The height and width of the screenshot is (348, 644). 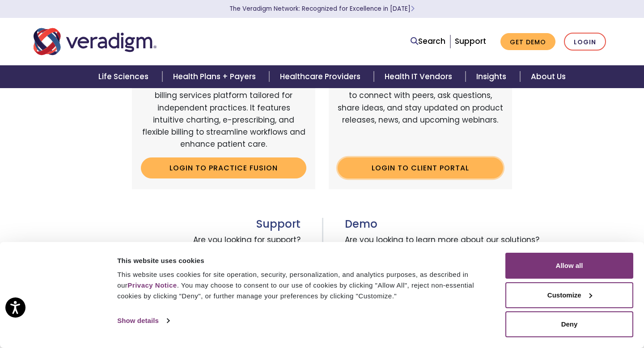 What do you see at coordinates (223, 113) in the screenshot?
I see `p: A cloud-based, easy-to-use EHR and billing services platform tailored for independent practices. ...` at bounding box center [223, 113].